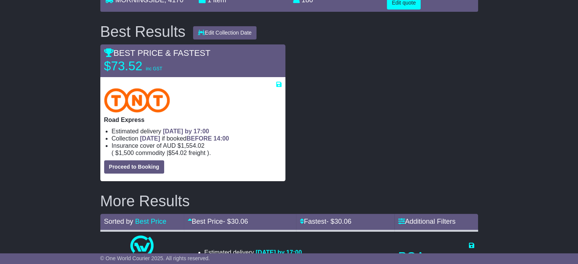  I want to click on h2: More Results, so click(289, 201).